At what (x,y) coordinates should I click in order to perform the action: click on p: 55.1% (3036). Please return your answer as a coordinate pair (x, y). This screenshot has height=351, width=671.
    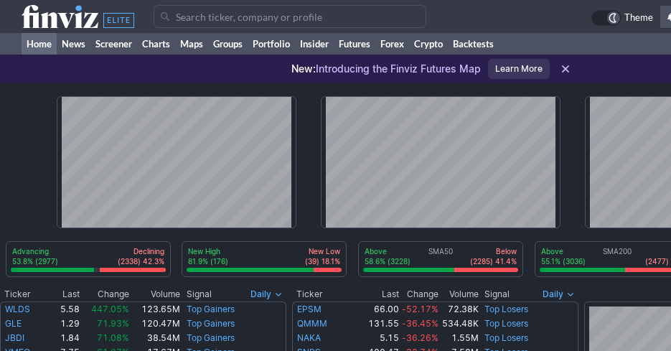
    Looking at the image, I should click on (564, 261).